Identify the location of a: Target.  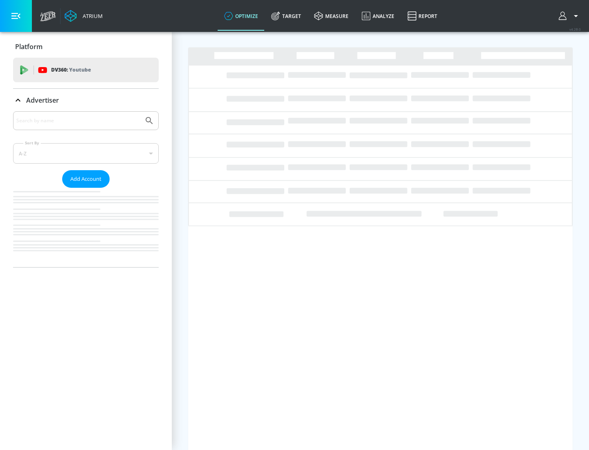
(286, 16).